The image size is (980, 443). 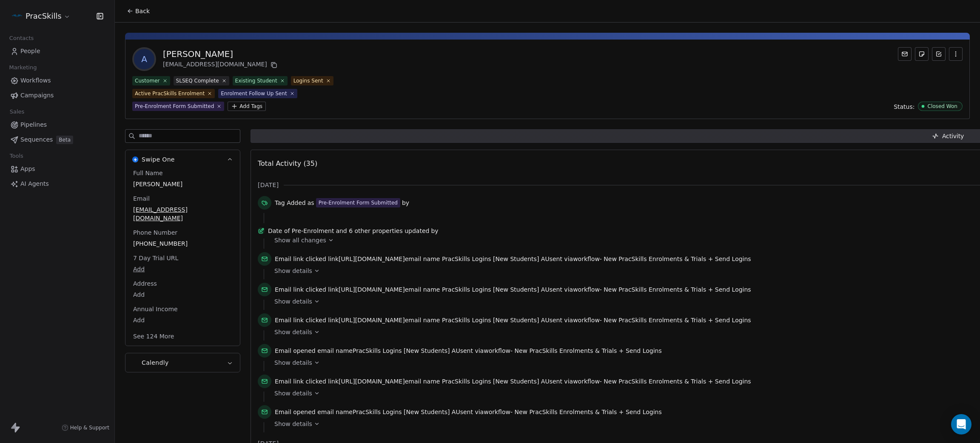 I want to click on img: Calendly, so click(x=135, y=362).